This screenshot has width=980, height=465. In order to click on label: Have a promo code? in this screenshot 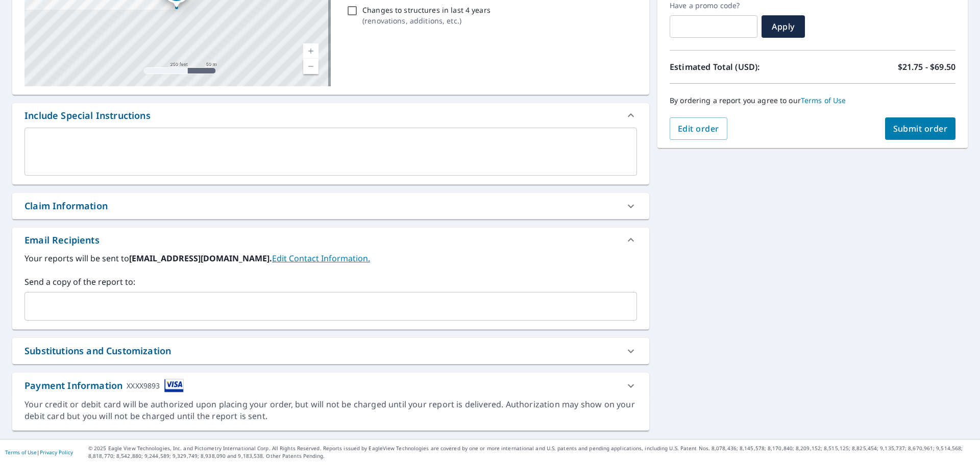, I will do `click(714, 6)`.